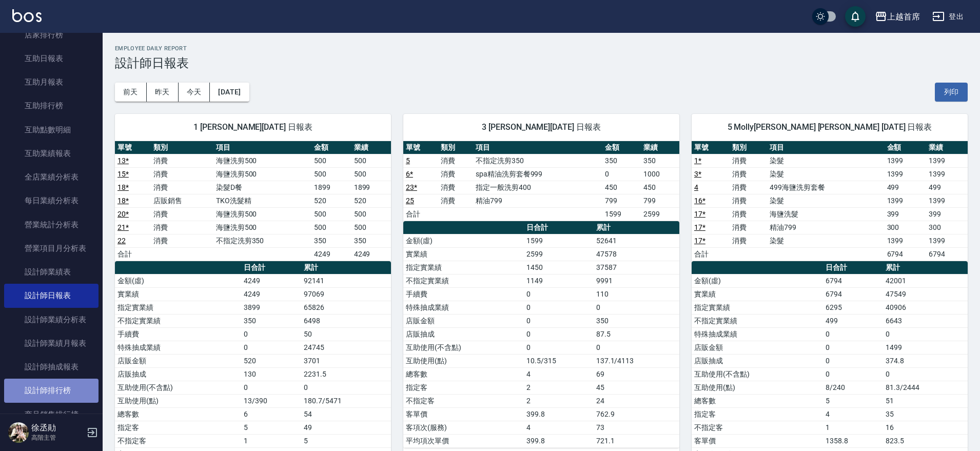 This screenshot has width=980, height=451. I want to click on td: 1899, so click(331, 187).